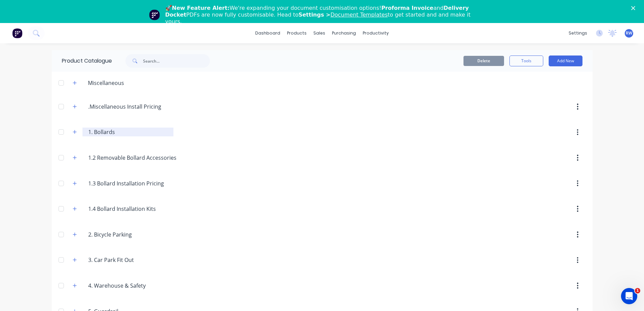  Describe the element at coordinates (81, 61) in the screenshot. I see `div: Product Catalogue` at that location.